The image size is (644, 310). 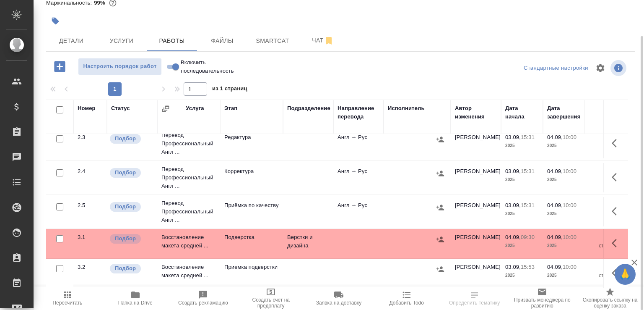 I want to click on span: Создать рекламацию, so click(x=203, y=302).